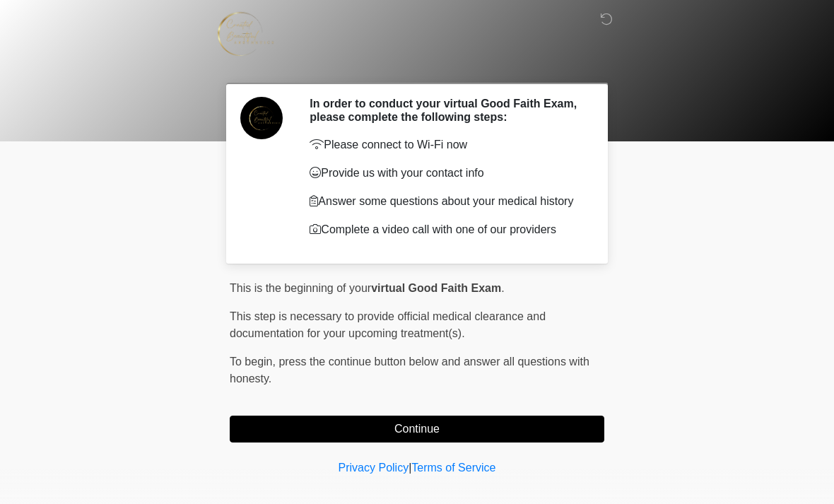  What do you see at coordinates (374, 467) in the screenshot?
I see `a: Privacy Policy` at bounding box center [374, 467].